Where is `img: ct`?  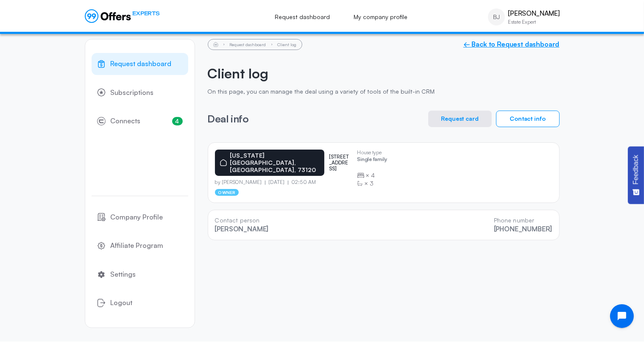
img: ct is located at coordinates (1, 349).